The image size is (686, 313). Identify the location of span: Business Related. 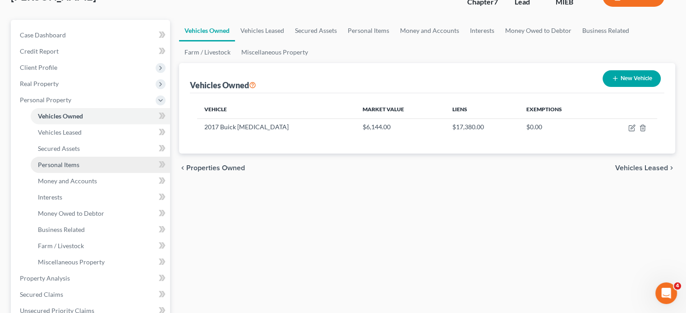
(61, 229).